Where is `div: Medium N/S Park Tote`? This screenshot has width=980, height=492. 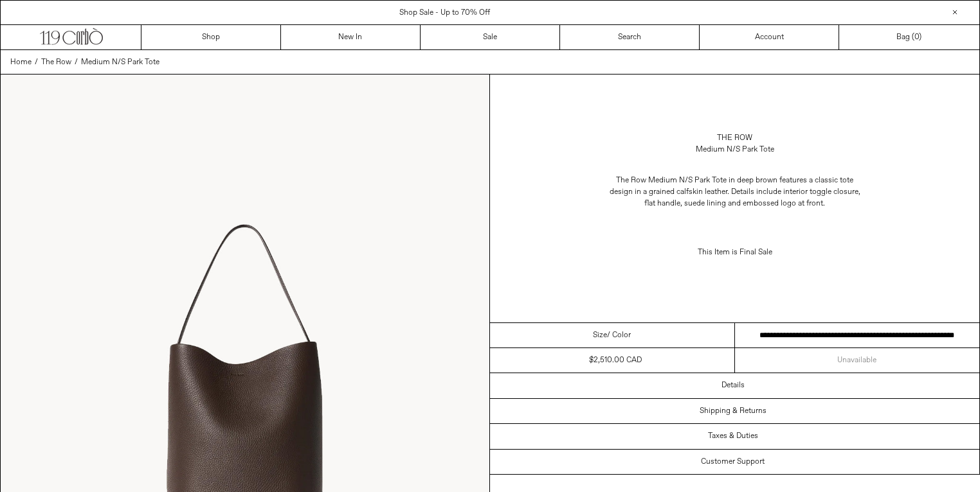 div: Medium N/S Park Tote is located at coordinates (735, 149).